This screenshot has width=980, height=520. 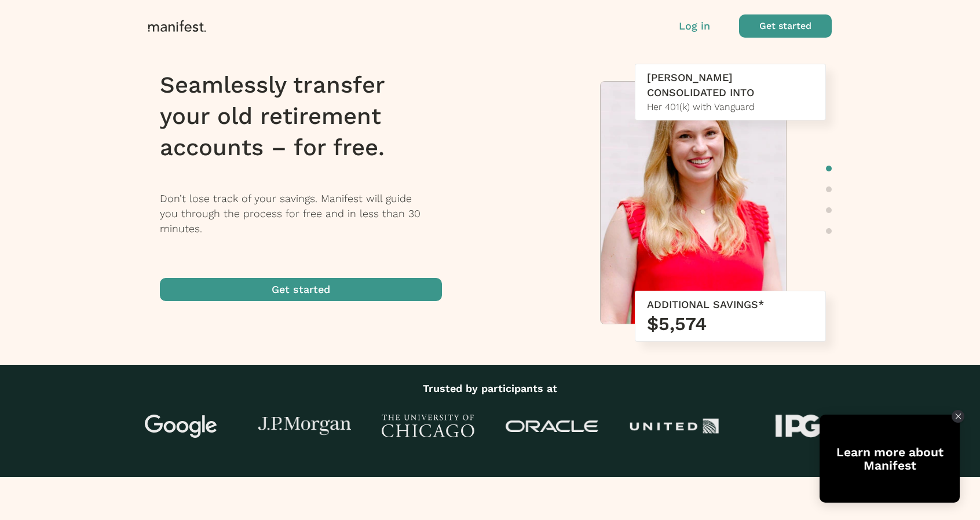 What do you see at coordinates (308, 213) in the screenshot?
I see `p: Don’t lose track of your savings. Manifest will guide you through the process for free and in les...` at bounding box center [308, 213].